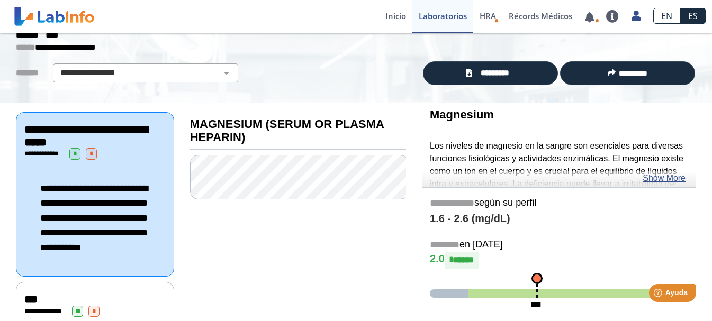 The width and height of the screenshot is (712, 321). I want to click on h4: 1.6 - 2.6 (mg/dL), so click(559, 219).